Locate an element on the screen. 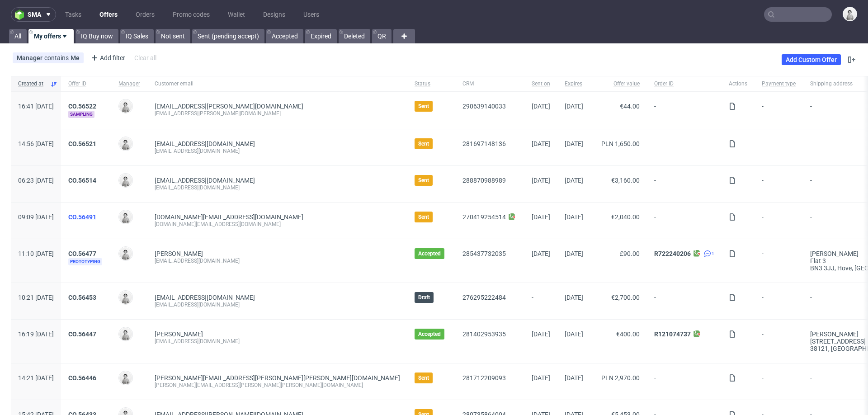  a: 285437732035 is located at coordinates (484, 253).